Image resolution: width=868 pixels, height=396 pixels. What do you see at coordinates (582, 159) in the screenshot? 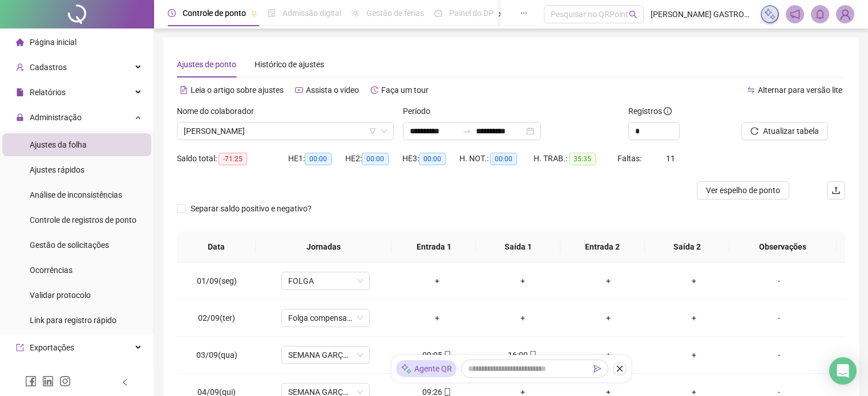
I see `span: 35:35` at bounding box center [582, 159].